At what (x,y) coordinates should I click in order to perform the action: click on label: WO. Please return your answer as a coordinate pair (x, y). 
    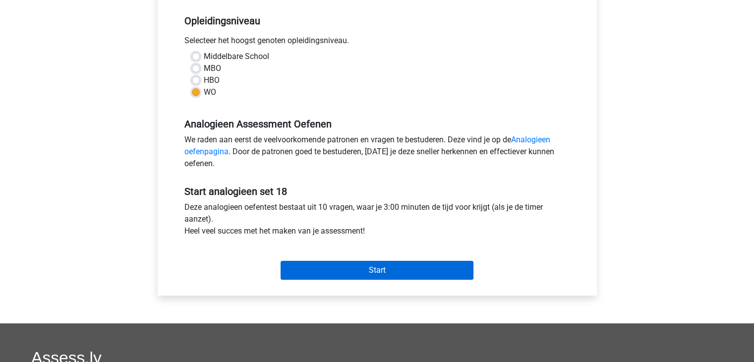
    Looking at the image, I should click on (210, 92).